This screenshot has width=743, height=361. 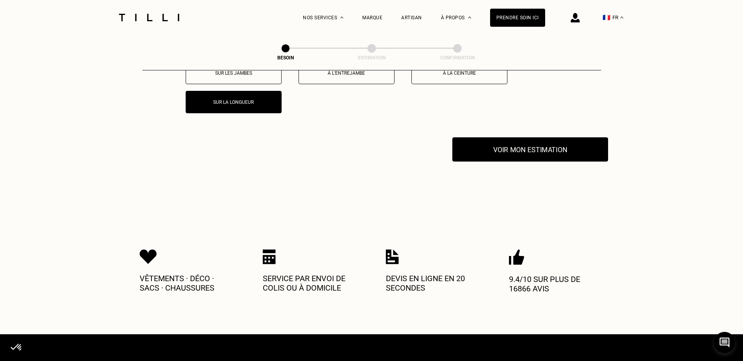 What do you see at coordinates (459, 73) in the screenshot?
I see `p: À la ceinture` at bounding box center [459, 73].